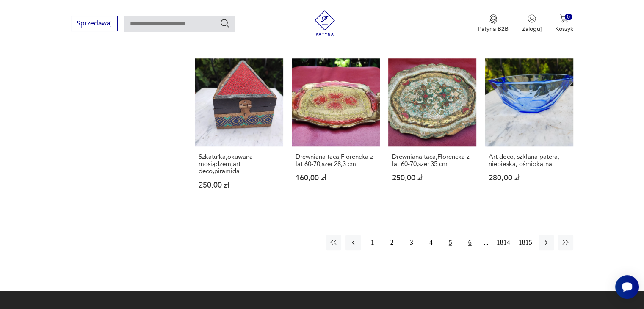  Describe the element at coordinates (503, 242) in the screenshot. I see `button: 1814` at that location.